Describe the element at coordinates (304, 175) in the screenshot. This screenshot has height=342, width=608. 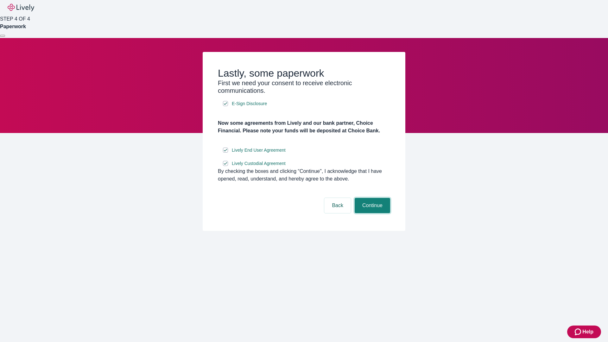
I see `div: By checking the boxes and clicking “Continue", I acknowledge that I have opened, read, understand...` at that location.